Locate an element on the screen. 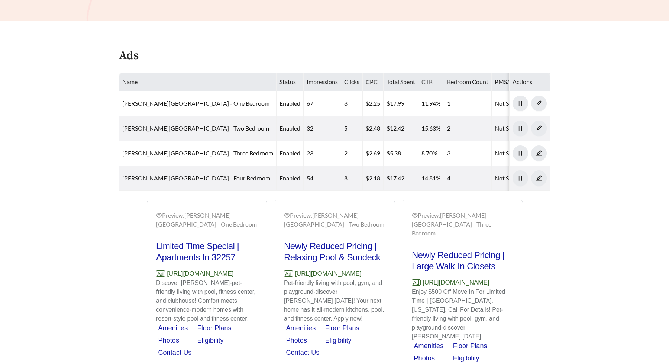 Image resolution: width=669 pixels, height=363 pixels. td: 1 is located at coordinates (468, 103).